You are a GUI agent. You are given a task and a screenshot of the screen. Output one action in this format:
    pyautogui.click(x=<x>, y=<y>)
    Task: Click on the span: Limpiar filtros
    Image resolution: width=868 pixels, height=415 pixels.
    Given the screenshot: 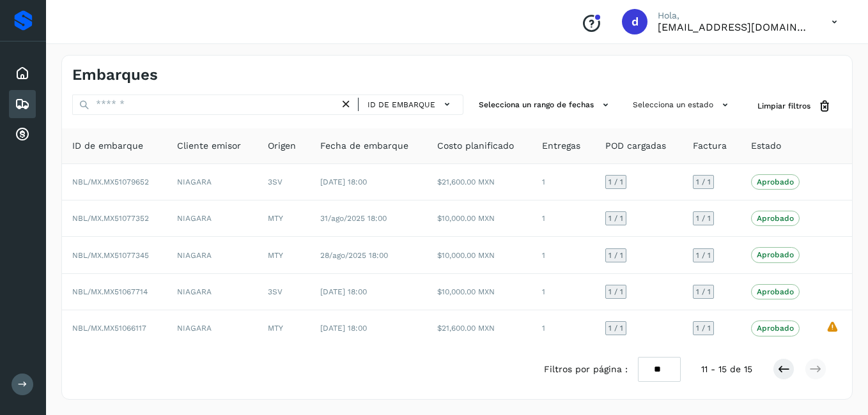 What is the action you would take?
    pyautogui.click(x=784, y=106)
    